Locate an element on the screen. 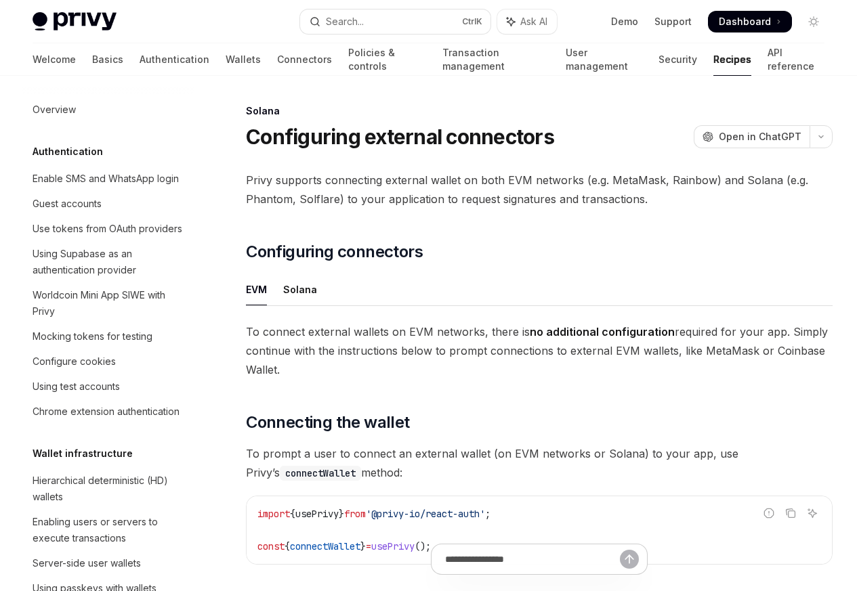 The image size is (857, 591). a: Hierarchical deterministic (HD) wallets is located at coordinates (108, 489).